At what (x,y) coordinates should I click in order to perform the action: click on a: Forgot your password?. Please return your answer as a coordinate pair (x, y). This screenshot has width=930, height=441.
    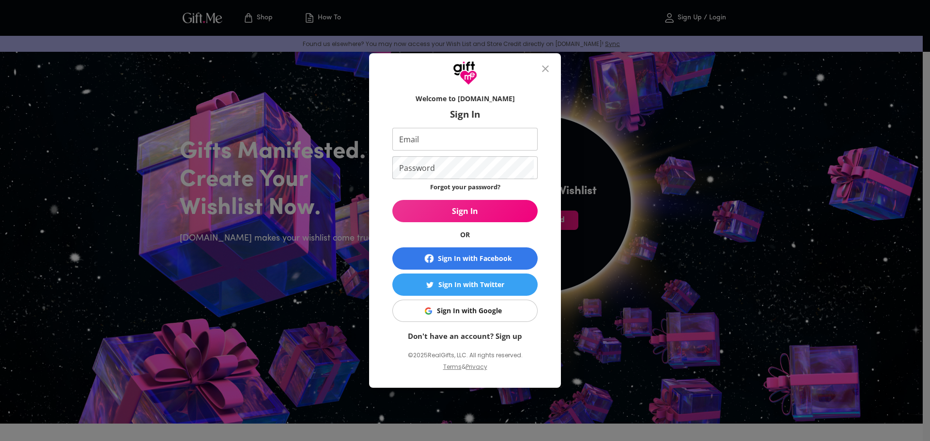
    Looking at the image, I should click on (465, 187).